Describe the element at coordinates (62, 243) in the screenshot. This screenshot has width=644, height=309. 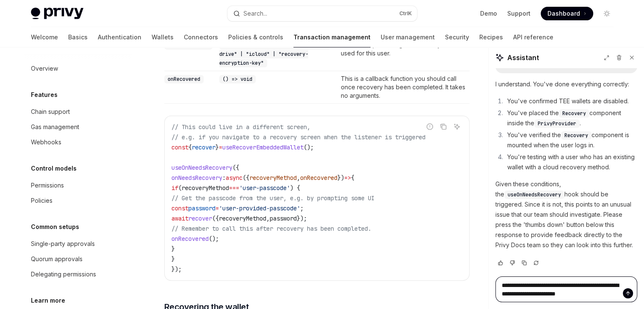
I see `div: Single-party approvals` at that location.